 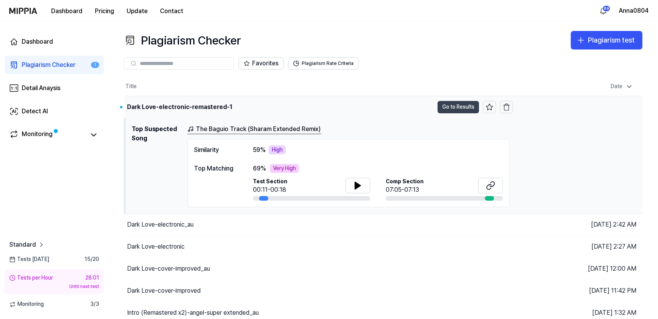 What do you see at coordinates (622, 87) in the screenshot?
I see `div: Date` at bounding box center [622, 87].